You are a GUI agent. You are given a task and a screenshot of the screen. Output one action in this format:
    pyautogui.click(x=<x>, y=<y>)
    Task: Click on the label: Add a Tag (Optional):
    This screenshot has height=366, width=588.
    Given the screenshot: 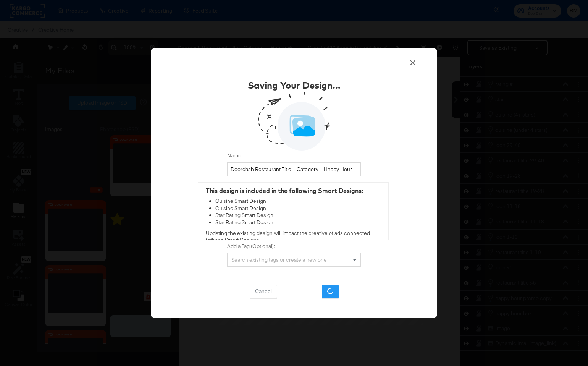 What is the action you would take?
    pyautogui.click(x=294, y=246)
    